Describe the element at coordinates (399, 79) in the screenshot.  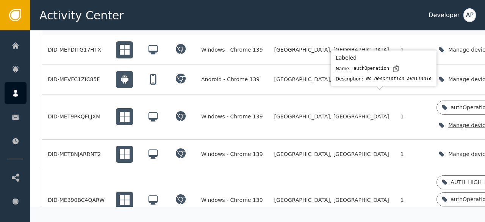
I see `div: No description available` at that location.